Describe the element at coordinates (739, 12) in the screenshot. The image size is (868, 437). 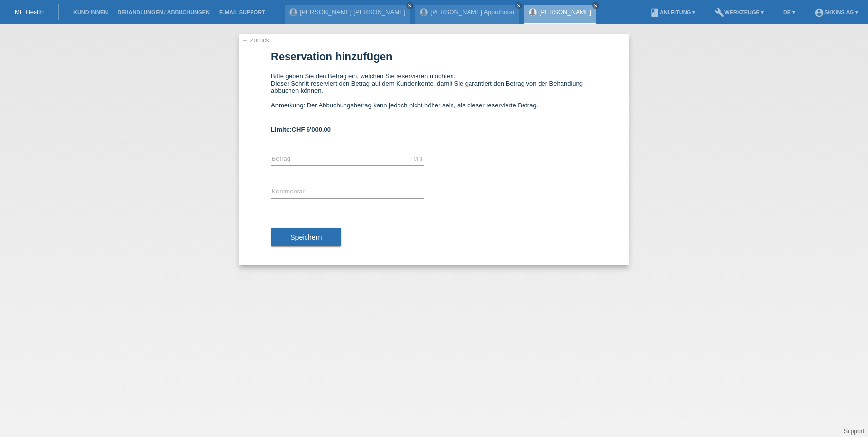
I see `a: buildWerkzeuge ▾` at that location.